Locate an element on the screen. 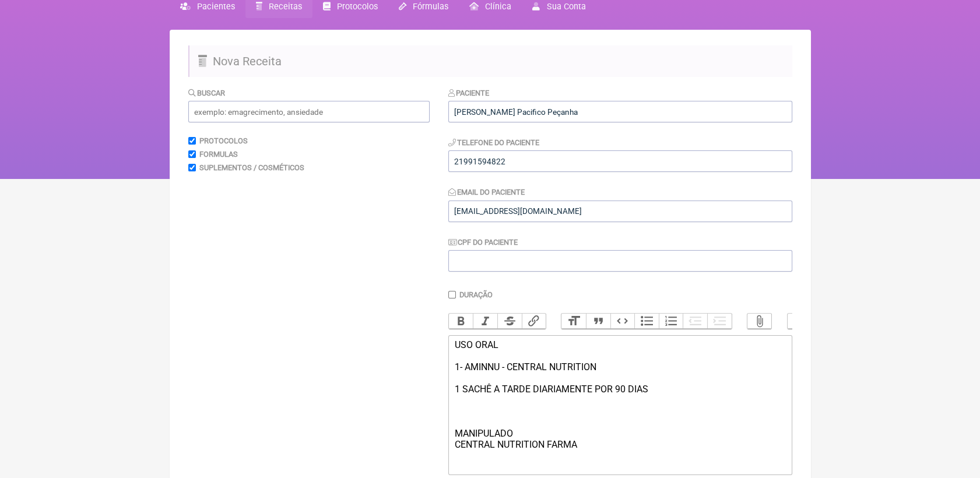 Image resolution: width=980 pixels, height=478 pixels. label: Suplementos / Cosméticos is located at coordinates (252, 167).